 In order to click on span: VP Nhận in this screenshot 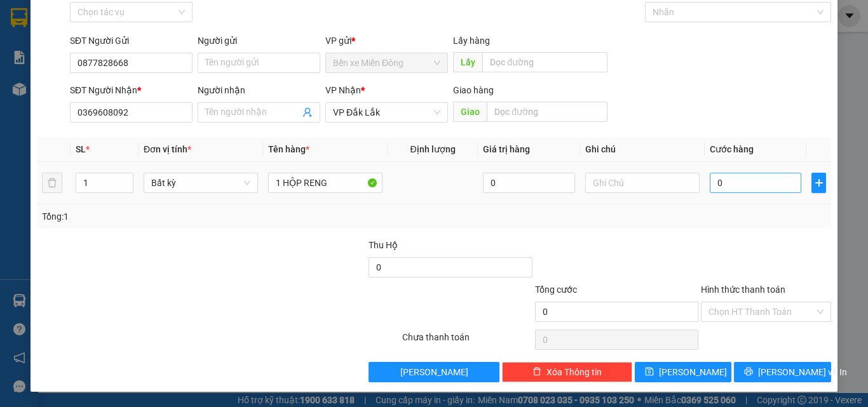, I will do `click(343, 90)`.